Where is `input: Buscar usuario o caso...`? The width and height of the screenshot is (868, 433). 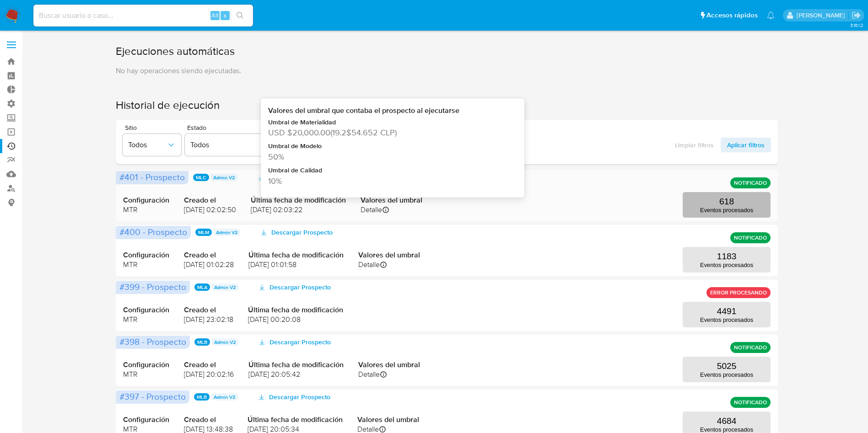 input: Buscar usuario o caso... is located at coordinates (143, 16).